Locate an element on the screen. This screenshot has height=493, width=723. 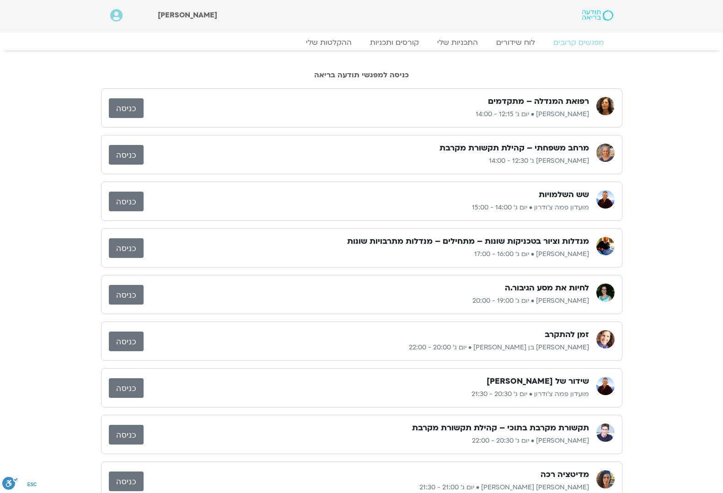
img: רונית הולנדר is located at coordinates (606, 106).